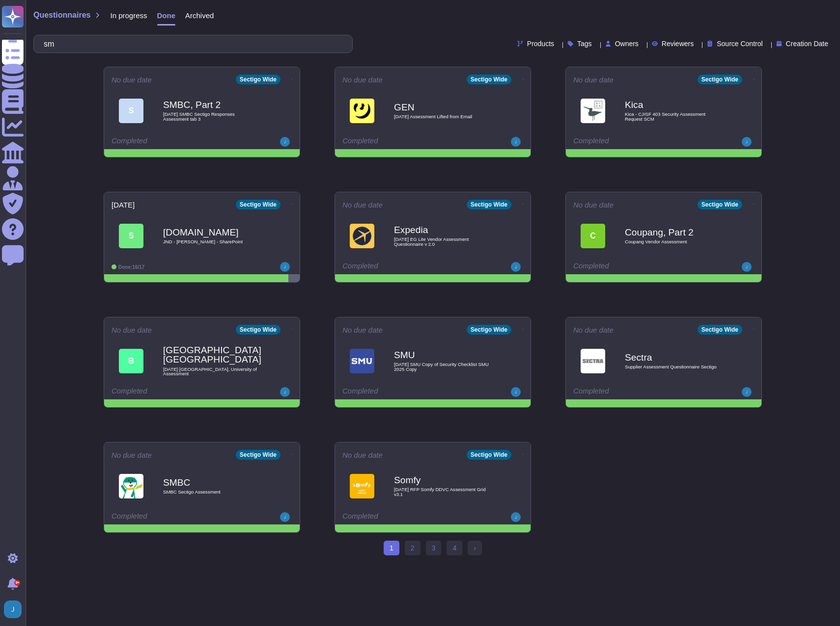 This screenshot has width=840, height=626. Describe the element at coordinates (17, 583) in the screenshot. I see `div: 9+` at that location.